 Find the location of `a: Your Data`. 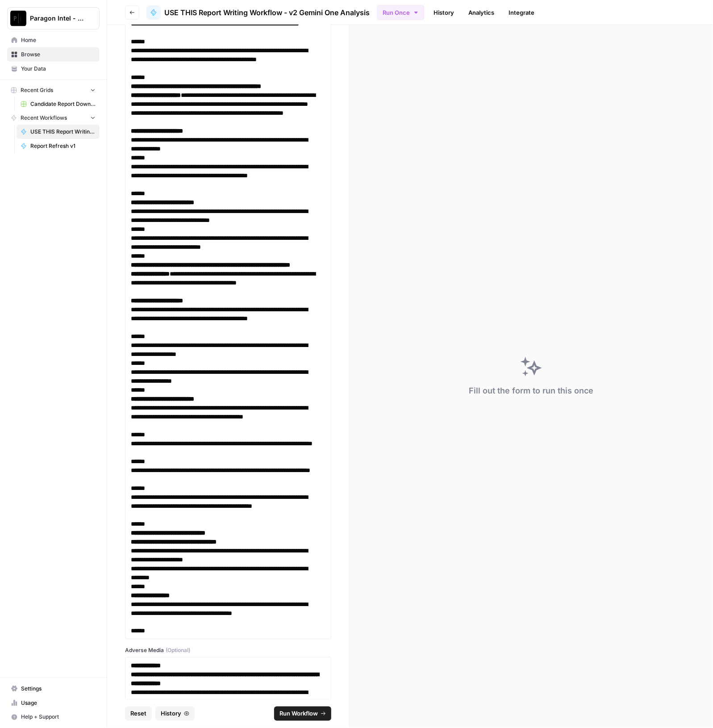

a: Your Data is located at coordinates (53, 68).